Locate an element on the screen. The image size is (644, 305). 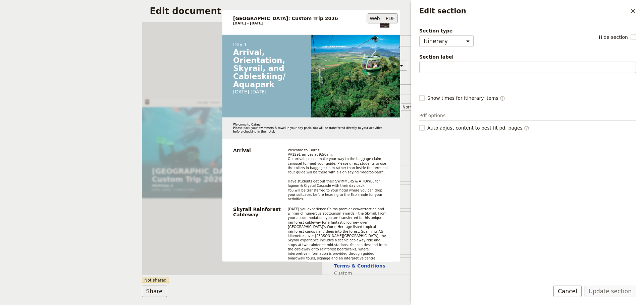
span: Arrival,​ Orientation,​ Skyrail,​ and Cableskiing/​Aquapark is located at coordinates (267, 68).